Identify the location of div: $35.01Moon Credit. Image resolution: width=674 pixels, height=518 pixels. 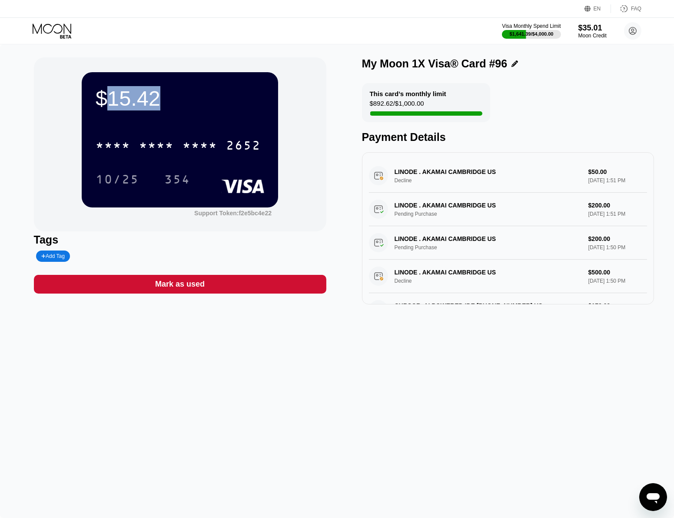
(592, 31).